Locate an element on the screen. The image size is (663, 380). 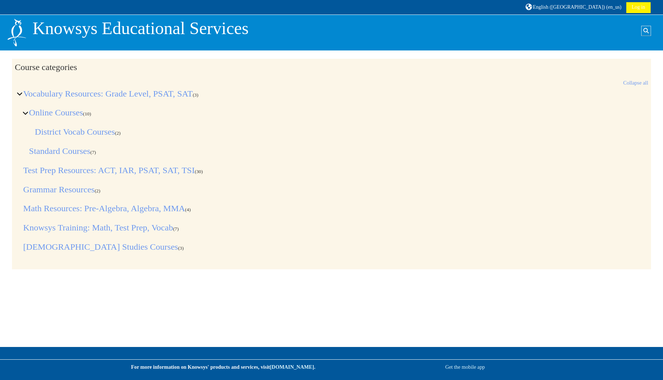
a: Collapse all is located at coordinates (636, 83).